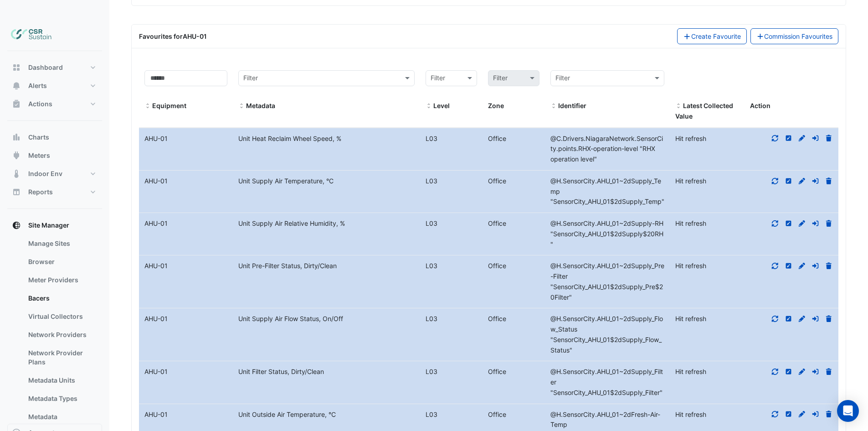  I want to click on div: Unit Heat Reclaim Wheel Speed, %, so click(326, 139).